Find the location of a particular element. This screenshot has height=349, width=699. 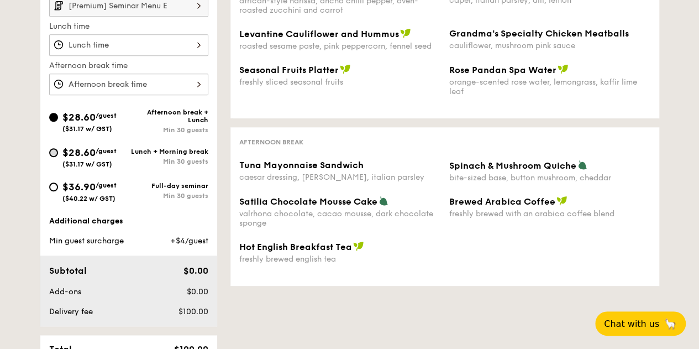

div: Additional charges is located at coordinates (129, 221).